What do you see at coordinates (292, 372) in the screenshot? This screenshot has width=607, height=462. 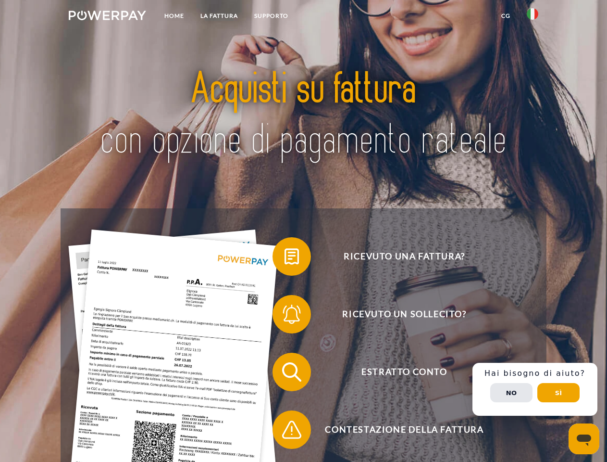 I see `img: qb_search.svg` at bounding box center [292, 372].